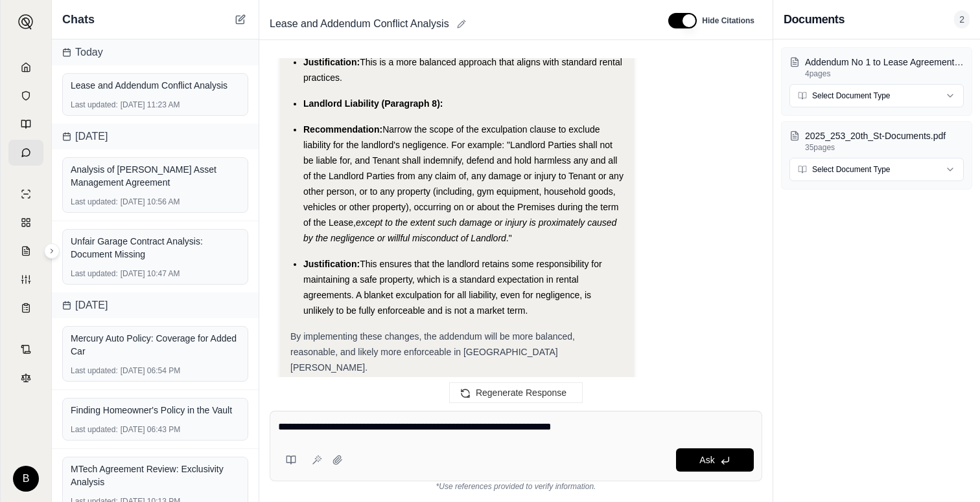 The width and height of the screenshot is (980, 502). What do you see at coordinates (155, 410) in the screenshot?
I see `div: Finding Homeowner's Policy in the Vault` at bounding box center [155, 410].